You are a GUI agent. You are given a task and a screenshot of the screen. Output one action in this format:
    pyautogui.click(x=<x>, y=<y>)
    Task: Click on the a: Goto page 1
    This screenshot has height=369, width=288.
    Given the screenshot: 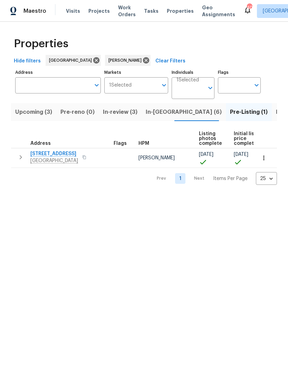 What is the action you would take?
    pyautogui.click(x=180, y=178)
    